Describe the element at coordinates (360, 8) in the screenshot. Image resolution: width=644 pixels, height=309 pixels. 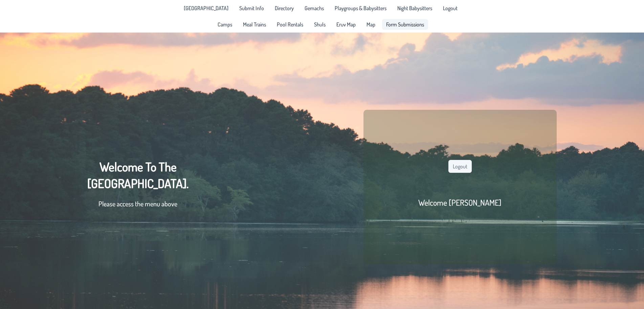
I see `li: Playgroups & Babysitters` at that location.